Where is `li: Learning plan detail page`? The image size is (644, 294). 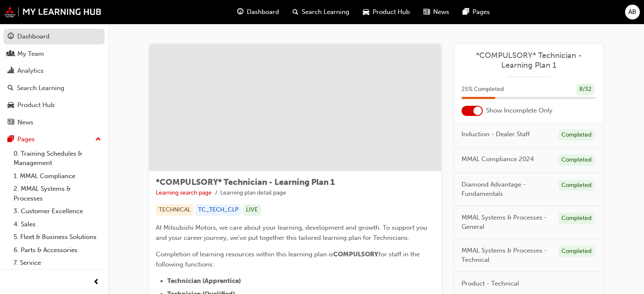
li: Learning plan detail page is located at coordinates (253, 193).